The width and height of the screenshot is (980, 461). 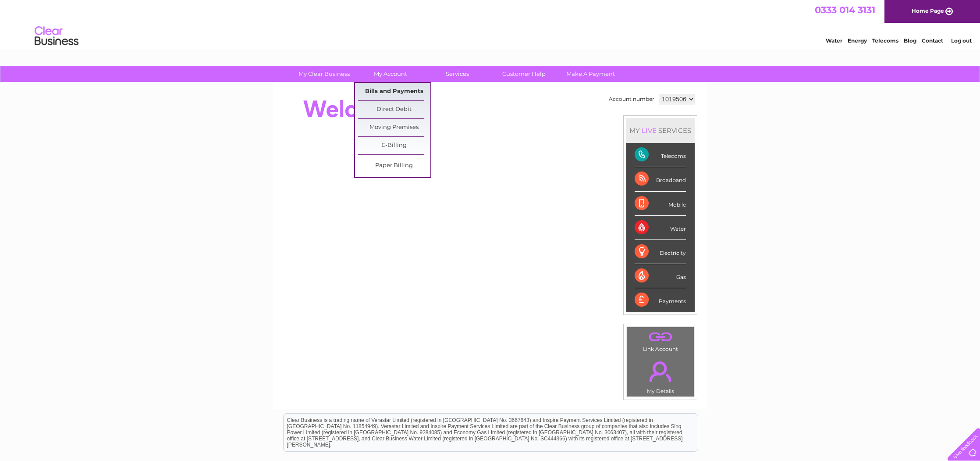 I want to click on td: My Details, so click(x=660, y=375).